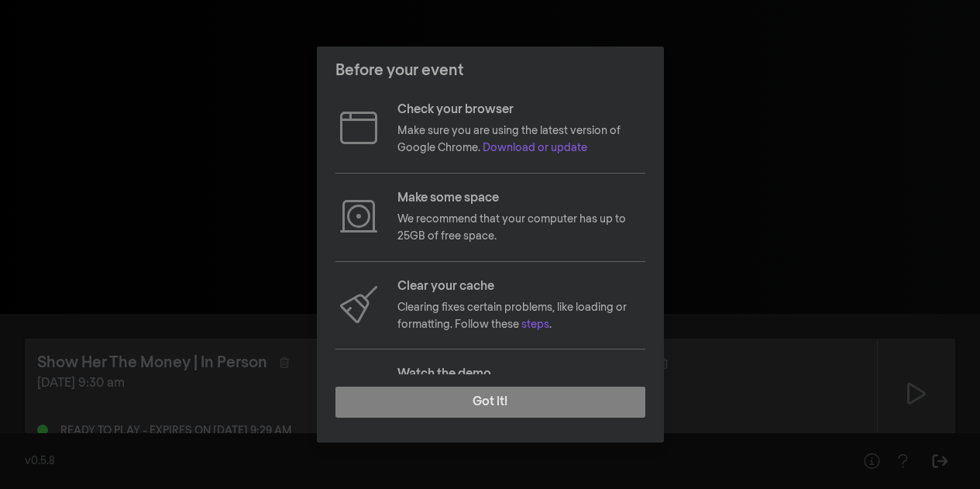 The height and width of the screenshot is (489, 980). Describe the element at coordinates (521, 375) in the screenshot. I see `p: Watch the demo` at that location.